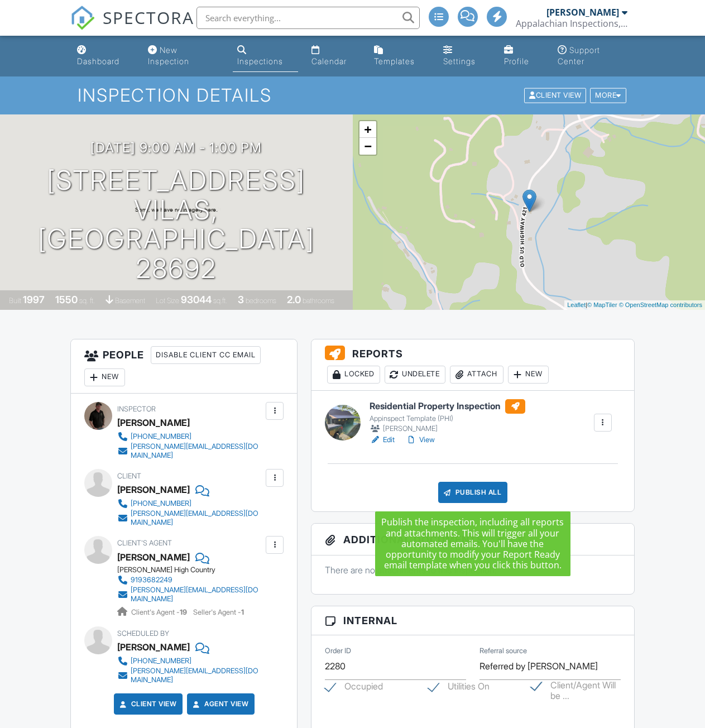 Image resolution: width=705 pixels, height=728 pixels. I want to click on div: 1550, so click(66, 299).